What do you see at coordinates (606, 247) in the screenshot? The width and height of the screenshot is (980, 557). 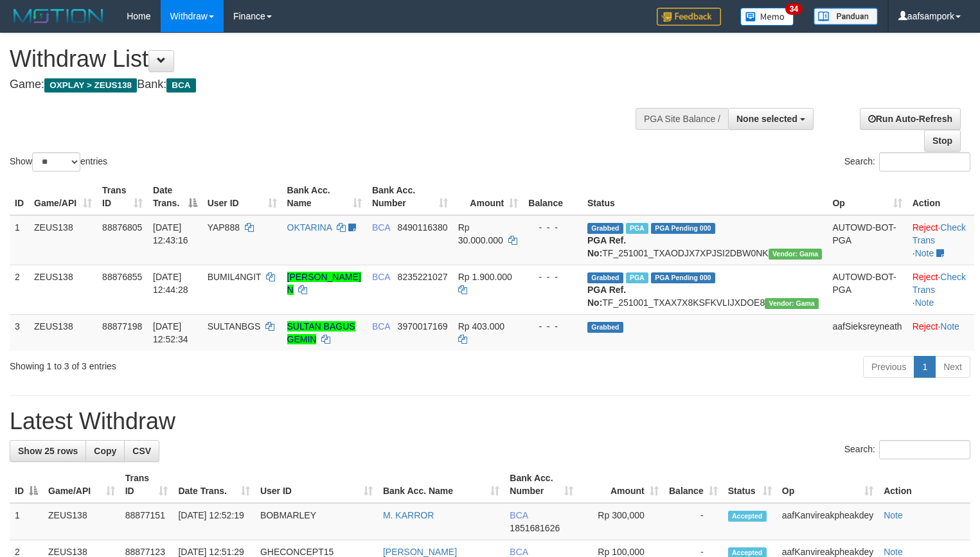 I see `b: PGA Ref. No:` at bounding box center [606, 247].